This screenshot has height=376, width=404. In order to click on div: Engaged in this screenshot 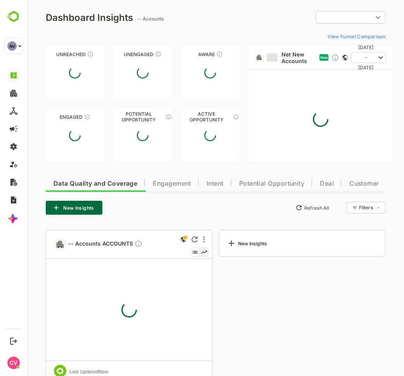, I will do `click(48, 117)`.